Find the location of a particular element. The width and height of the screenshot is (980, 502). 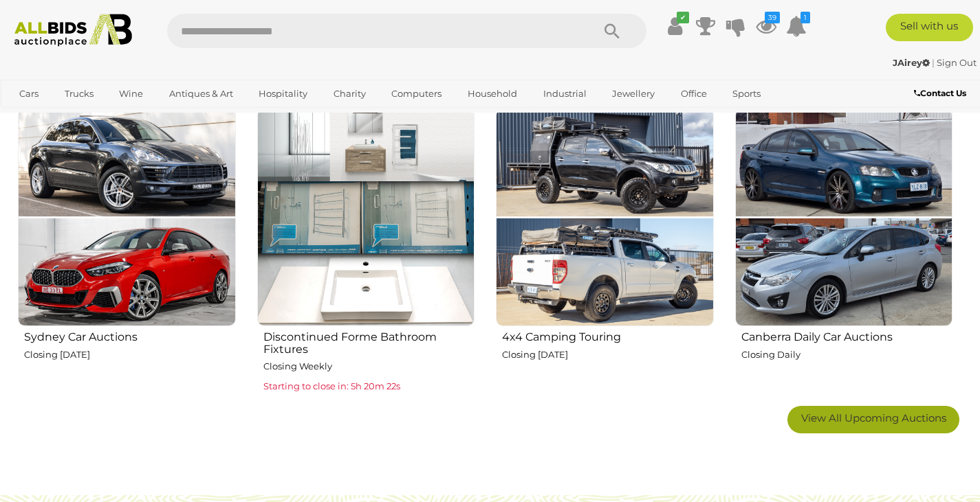

i: 1 is located at coordinates (806, 17).